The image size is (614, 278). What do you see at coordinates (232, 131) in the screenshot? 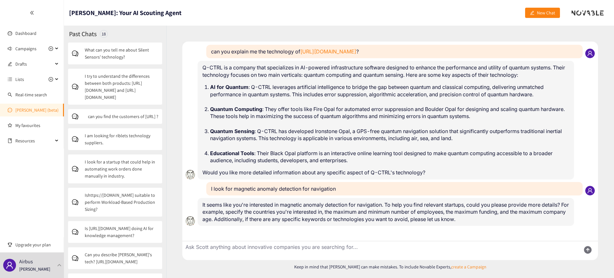
I see `strong: Quantum Sensing` at bounding box center [232, 131].